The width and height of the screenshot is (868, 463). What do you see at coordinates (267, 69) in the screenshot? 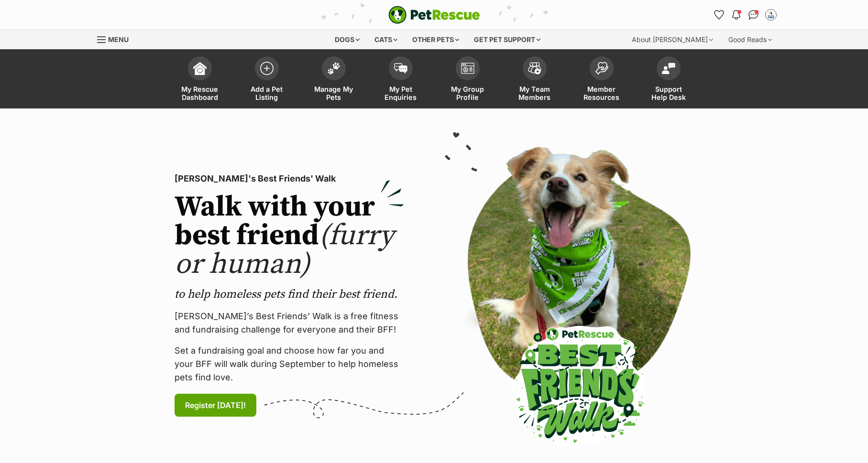
I see `img: add-pet-listing-icon-0afa8454b4691262ce3f59096e99ab1cd57d4a30225e0717b998d2c9b9846f56.svg` at bounding box center [267, 69].